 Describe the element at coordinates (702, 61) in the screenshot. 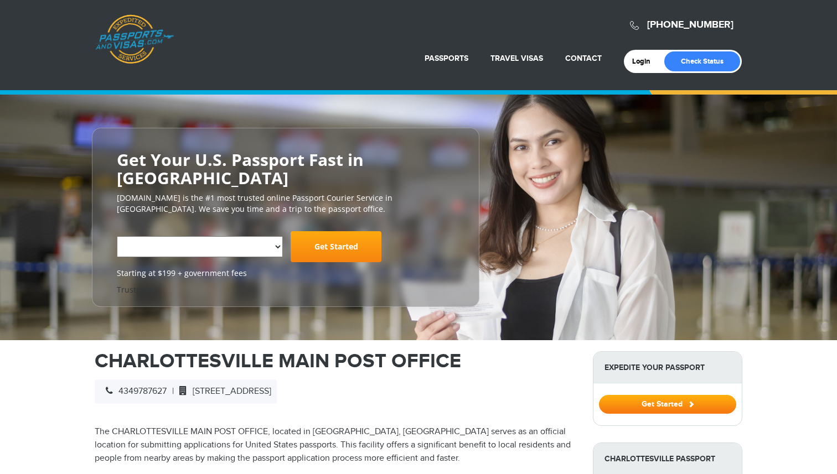

I see `a: Check Status` at that location.